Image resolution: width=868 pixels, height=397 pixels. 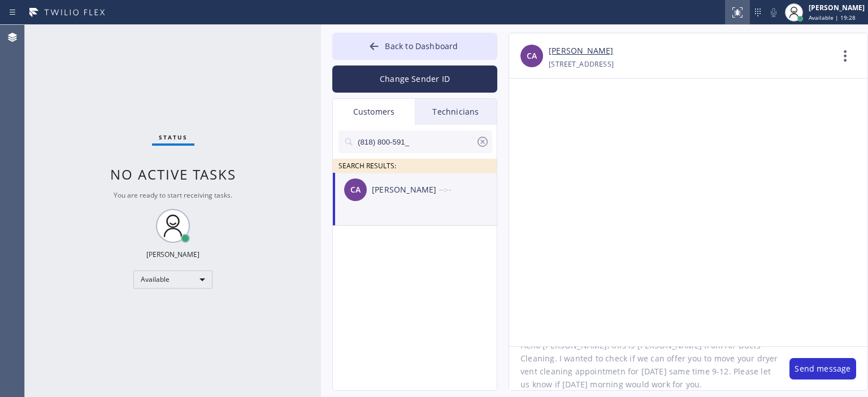 I want to click on button: Back to Dashboard, so click(x=415, y=46).